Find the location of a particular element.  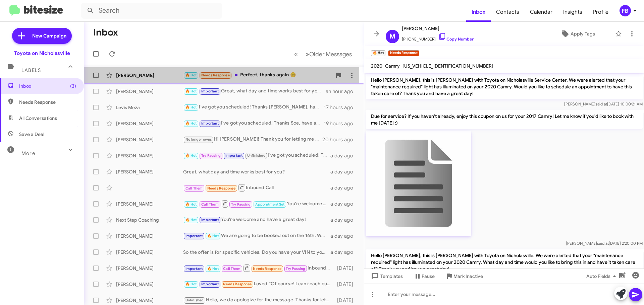

div: Perfect, thanks again 😊 is located at coordinates (257, 75).